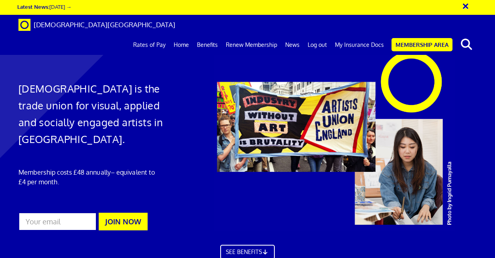 The width and height of the screenshot is (495, 258). What do you see at coordinates (317, 45) in the screenshot?
I see `a: Log out` at bounding box center [317, 45].